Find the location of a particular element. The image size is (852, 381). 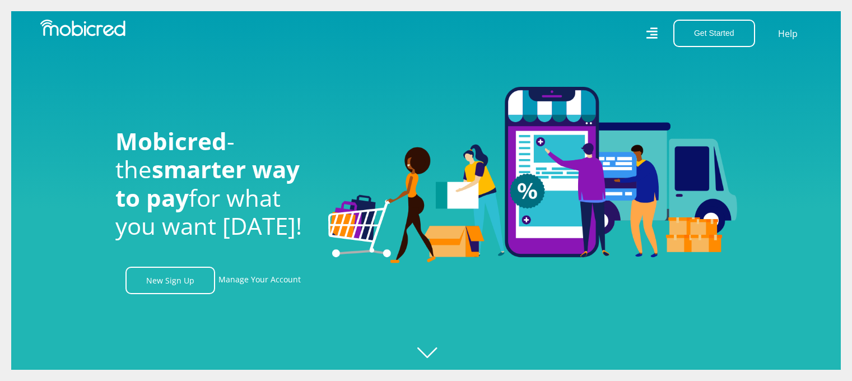

button: Get Started is located at coordinates (714, 33).